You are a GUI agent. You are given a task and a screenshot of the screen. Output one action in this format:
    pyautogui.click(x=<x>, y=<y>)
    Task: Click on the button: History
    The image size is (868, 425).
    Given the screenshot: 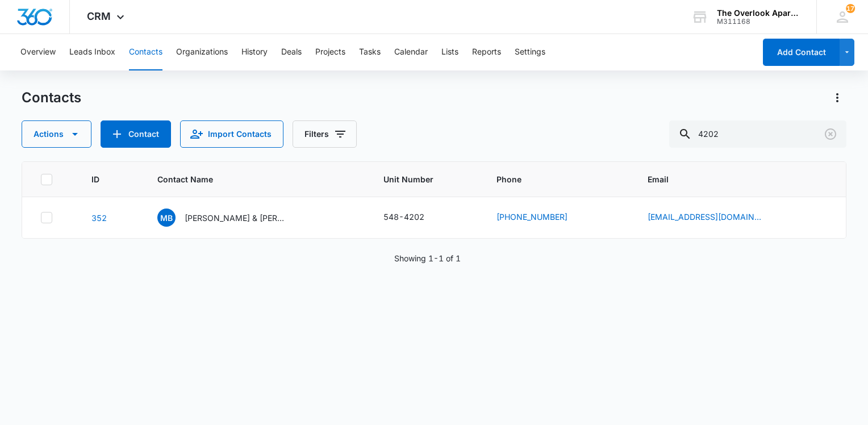 What is the action you would take?
    pyautogui.click(x=255, y=52)
    